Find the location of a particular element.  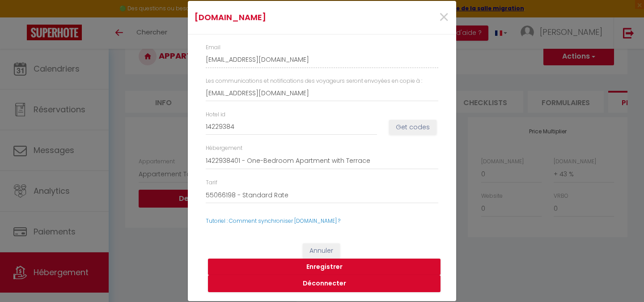

button: Annuler is located at coordinates (321, 251).